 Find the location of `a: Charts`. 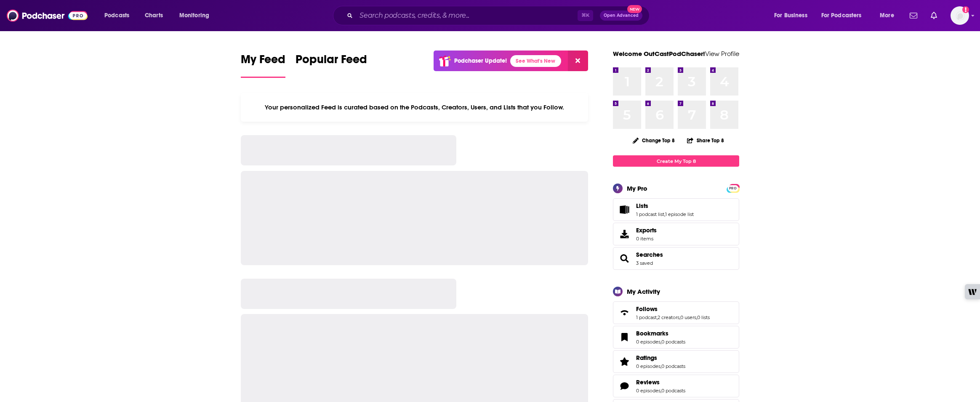

a: Charts is located at coordinates (154, 16).